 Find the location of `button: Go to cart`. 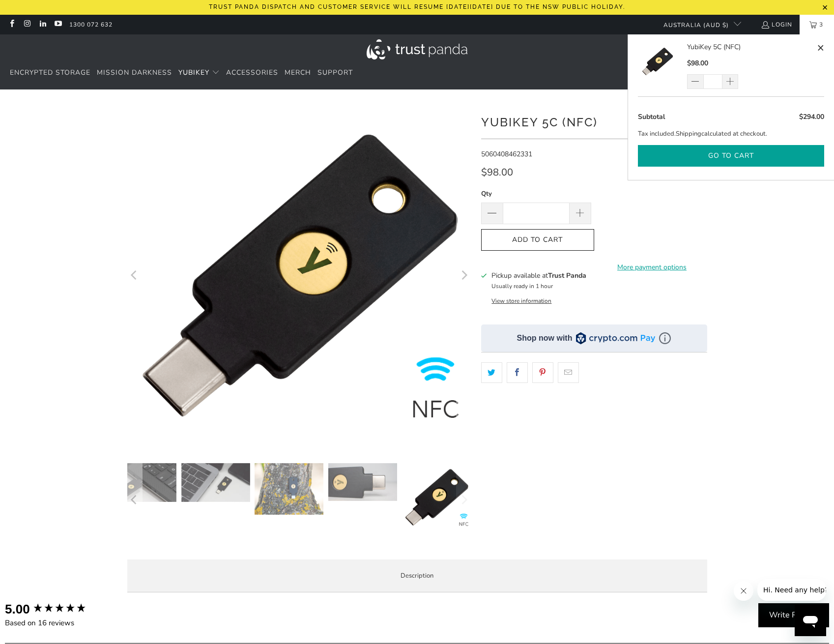

button: Go to cart is located at coordinates (731, 156).